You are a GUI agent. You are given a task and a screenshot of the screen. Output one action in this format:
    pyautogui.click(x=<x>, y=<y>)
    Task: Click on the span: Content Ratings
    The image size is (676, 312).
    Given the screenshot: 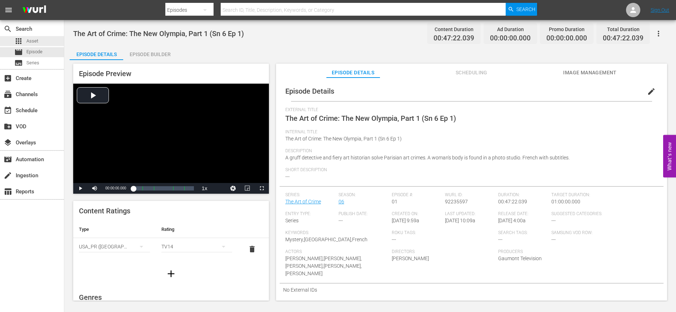 What is the action you would take?
    pyautogui.click(x=105, y=211)
    